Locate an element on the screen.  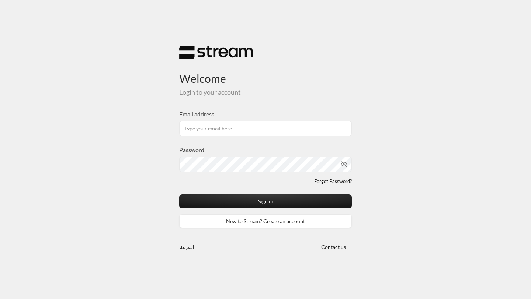
input: Type your email here is located at coordinates (265, 128).